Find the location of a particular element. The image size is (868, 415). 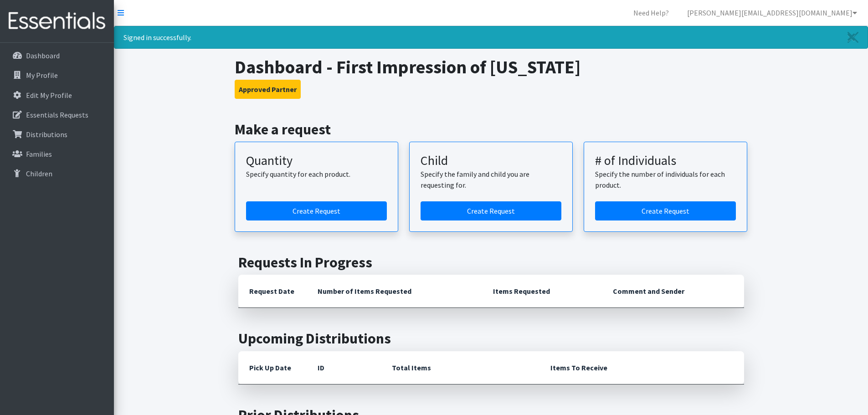

h3: Child is located at coordinates (491, 160).